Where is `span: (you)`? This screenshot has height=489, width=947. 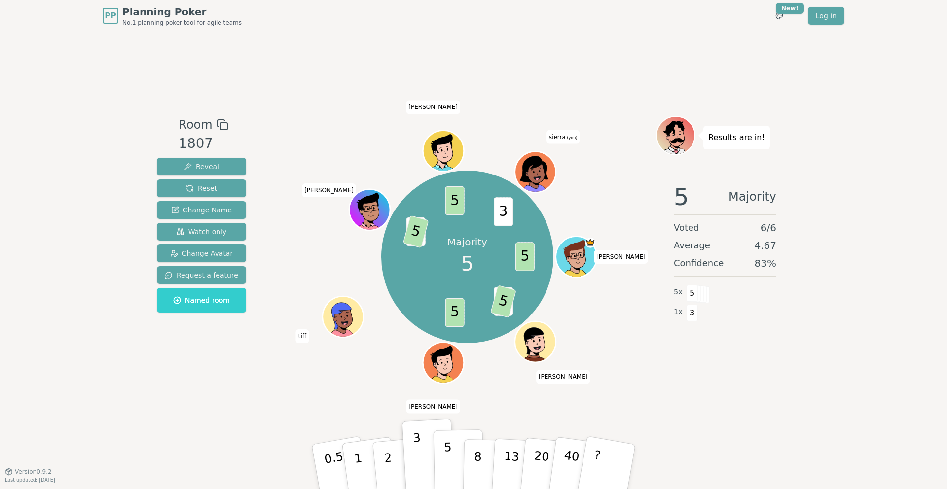 span: (you) is located at coordinates (572, 137).